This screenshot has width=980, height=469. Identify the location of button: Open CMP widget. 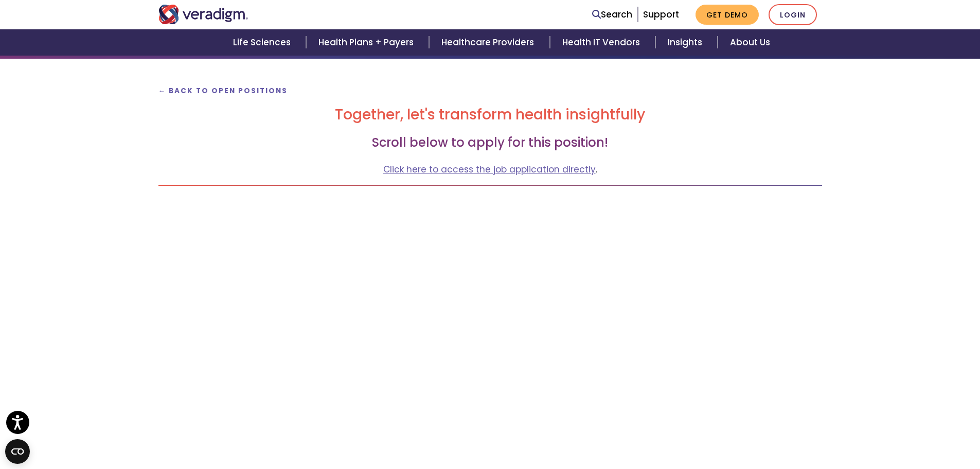
(17, 452).